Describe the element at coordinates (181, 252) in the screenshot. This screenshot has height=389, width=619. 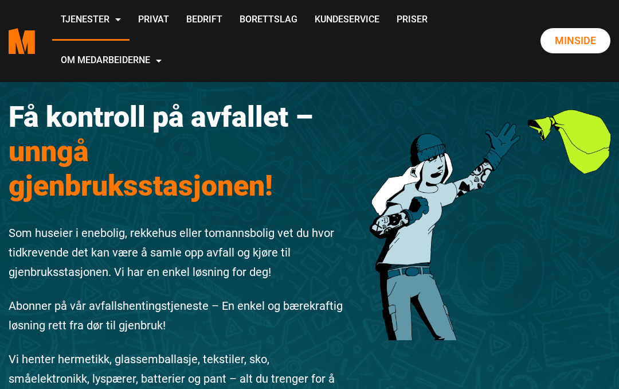
I see `p: Som huseier i enebolig, rekkehus eller tomannsbolig vet du hvor tidkrevende det kan være å samle ...` at that location.